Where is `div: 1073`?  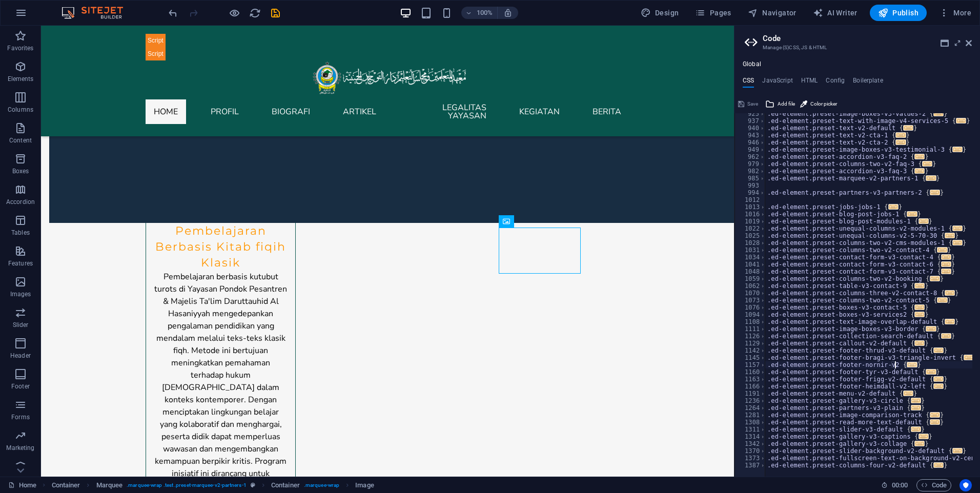
div: 1073 is located at coordinates (750, 300).